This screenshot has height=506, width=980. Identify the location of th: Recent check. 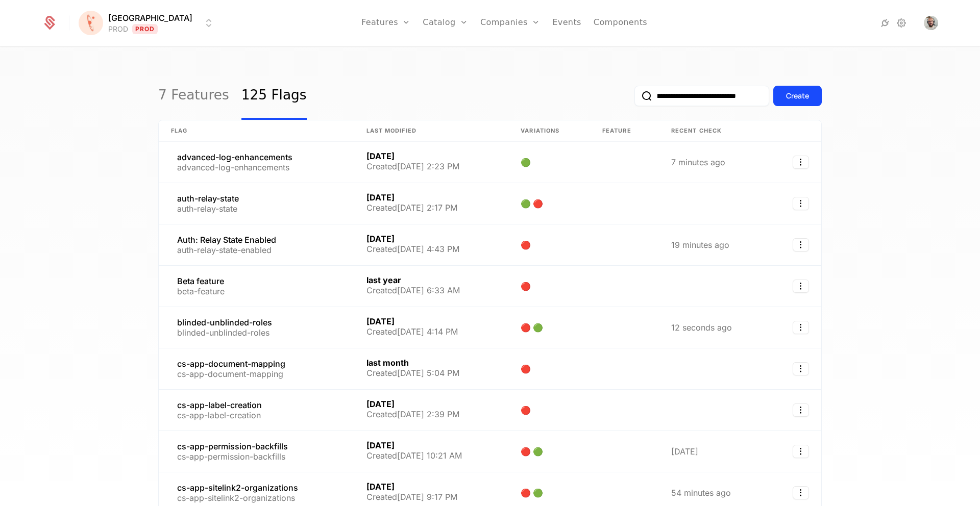
(714, 131).